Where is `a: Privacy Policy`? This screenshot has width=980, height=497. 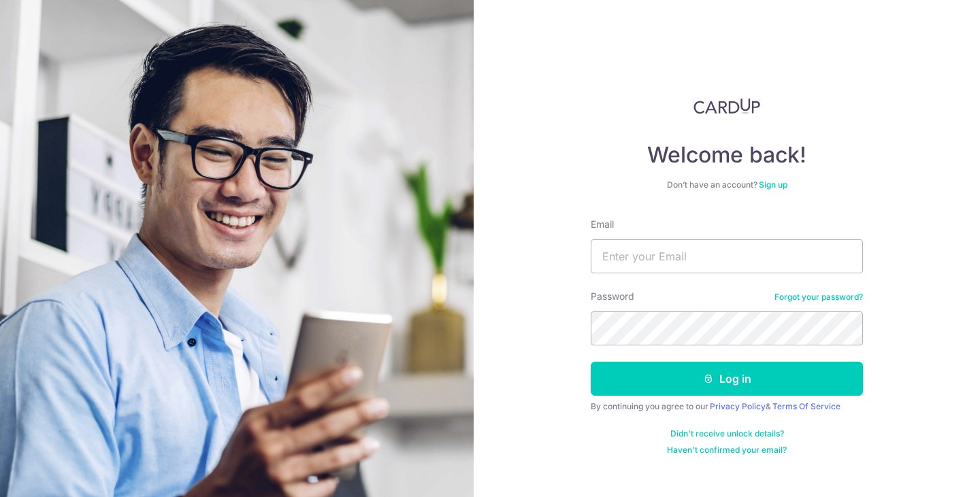 a: Privacy Policy is located at coordinates (738, 406).